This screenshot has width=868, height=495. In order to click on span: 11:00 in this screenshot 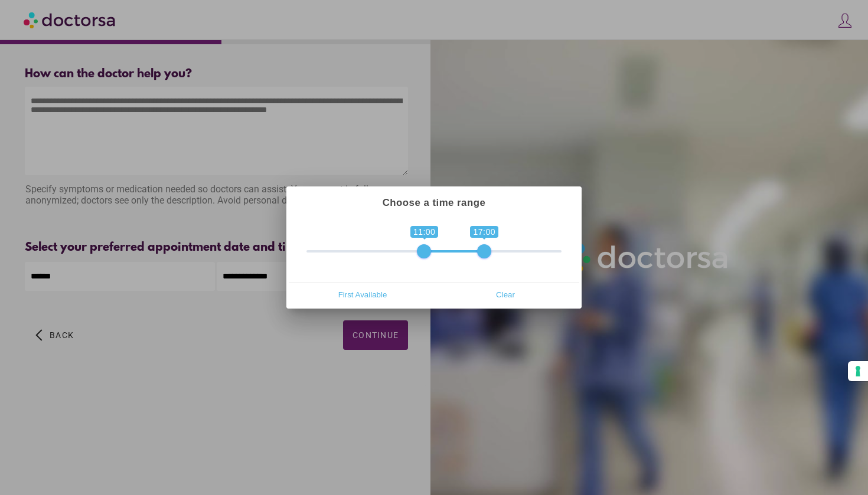, I will do `click(425, 231)`.